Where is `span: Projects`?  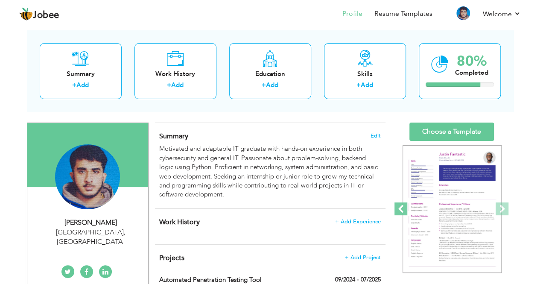 span: Projects is located at coordinates (172, 258).